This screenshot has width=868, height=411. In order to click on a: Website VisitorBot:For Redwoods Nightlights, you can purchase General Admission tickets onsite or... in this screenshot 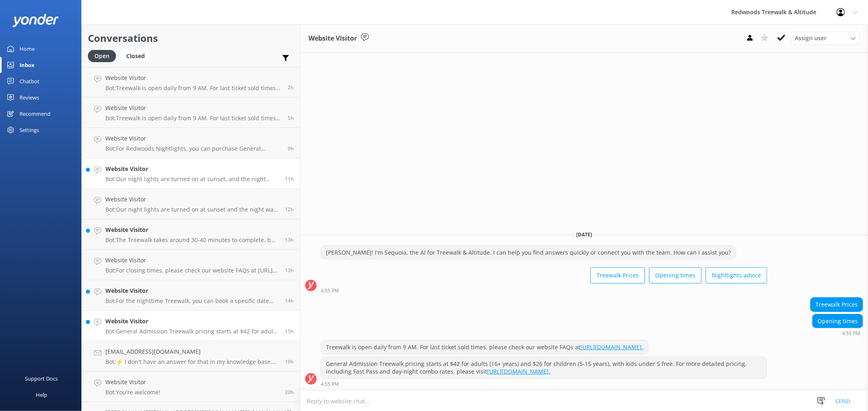, I will do `click(191, 143)`.